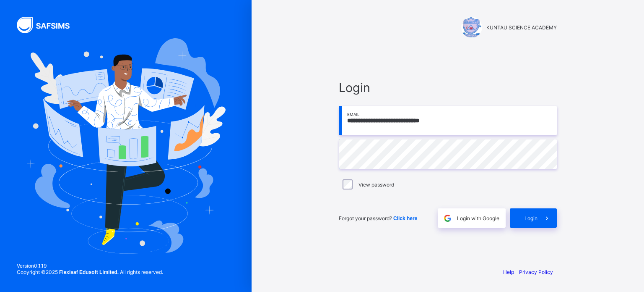  I want to click on span: Click here, so click(405, 219).